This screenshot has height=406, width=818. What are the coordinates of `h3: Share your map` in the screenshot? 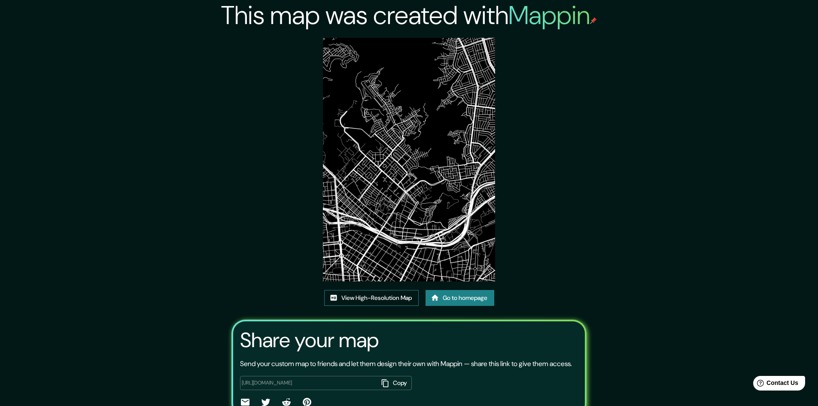 It's located at (309, 340).